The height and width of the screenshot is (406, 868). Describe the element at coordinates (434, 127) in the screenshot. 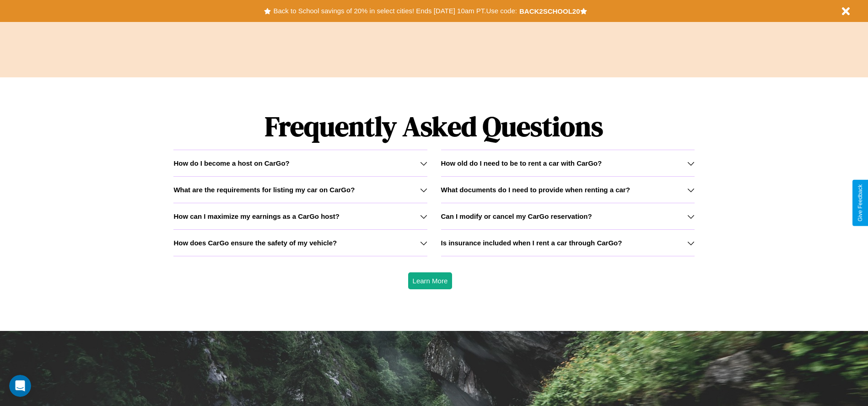

I see `h1: Frequently Asked Questions` at that location.